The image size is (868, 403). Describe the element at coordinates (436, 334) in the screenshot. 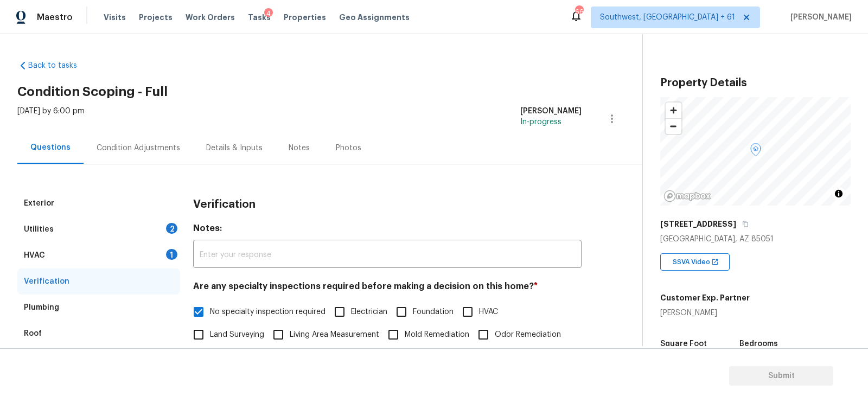

I see `span: Mold Remediation` at that location.